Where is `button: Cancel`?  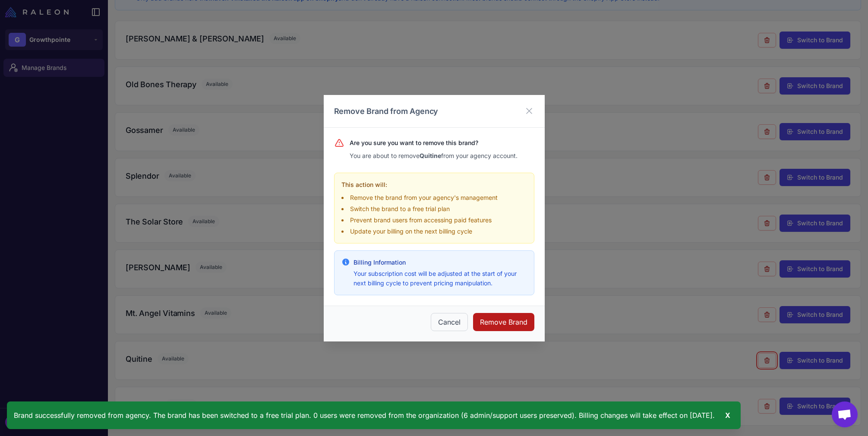
button: Cancel is located at coordinates (450, 322).